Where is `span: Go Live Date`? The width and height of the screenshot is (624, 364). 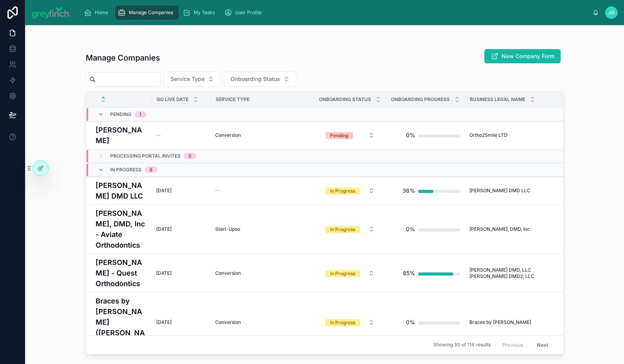 span: Go Live Date is located at coordinates (172, 99).